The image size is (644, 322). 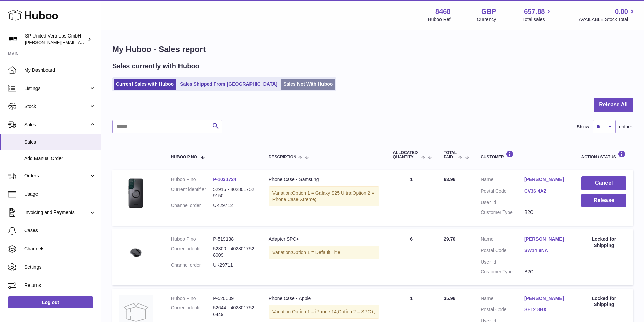 What do you see at coordinates (315, 311) in the screenshot?
I see `span: Option 1 = iPhone 14;` at bounding box center [315, 311].